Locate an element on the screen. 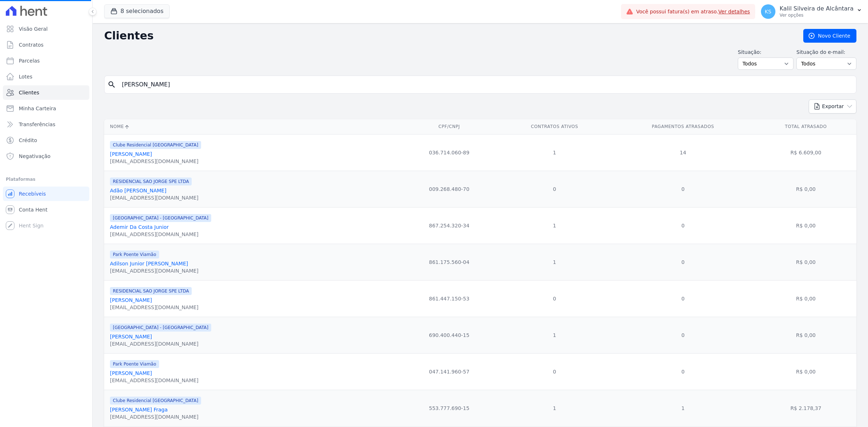 The image size is (868, 427). i: search is located at coordinates (112, 84).